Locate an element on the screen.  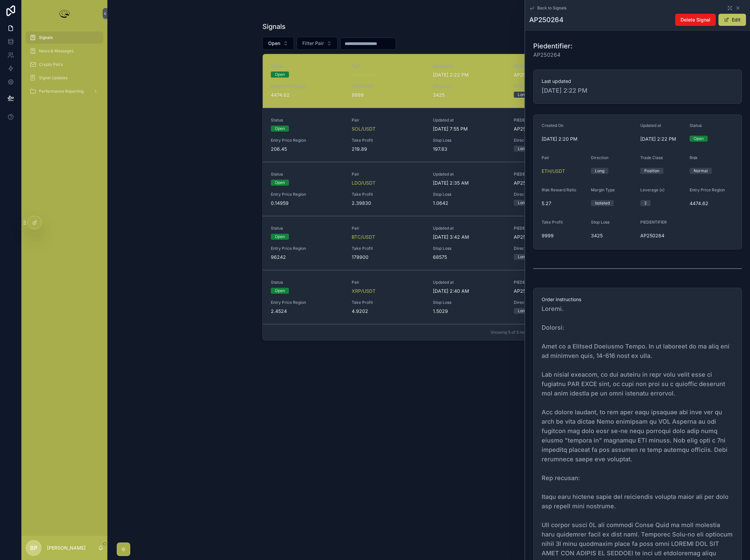
h1: Piedentifier: is located at coordinates (553, 46).